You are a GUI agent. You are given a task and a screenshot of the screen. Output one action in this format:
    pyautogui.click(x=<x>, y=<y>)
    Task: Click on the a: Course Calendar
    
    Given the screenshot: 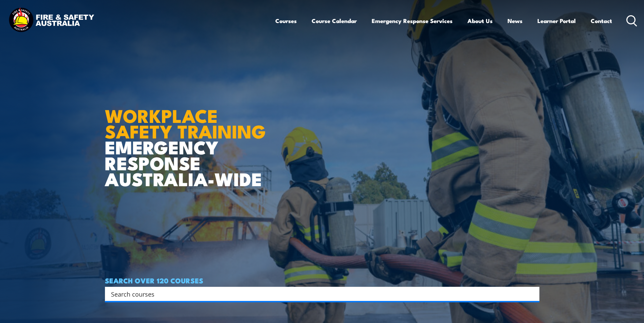 What is the action you would take?
    pyautogui.click(x=334, y=20)
    